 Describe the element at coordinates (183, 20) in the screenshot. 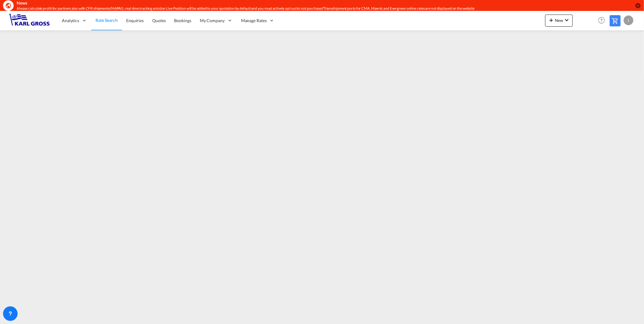

I see `a: Bookings` at that location.